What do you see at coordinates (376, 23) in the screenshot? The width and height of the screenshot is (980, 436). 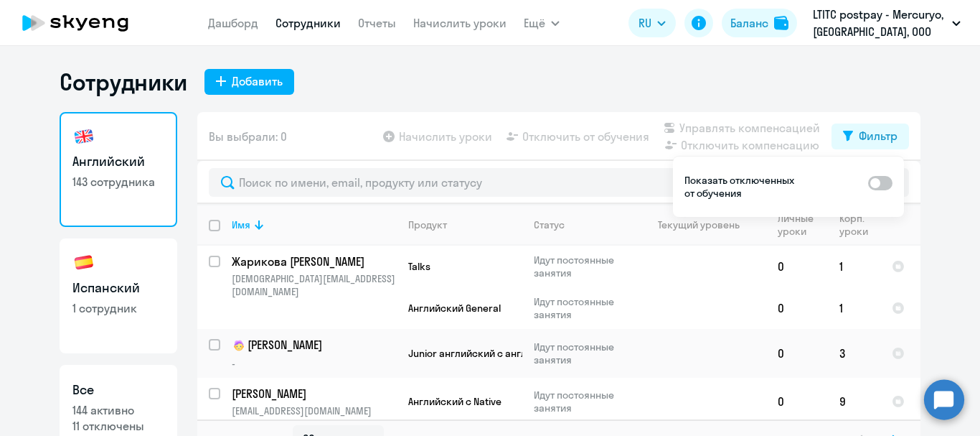 I see `a: Отчеты` at bounding box center [376, 23].